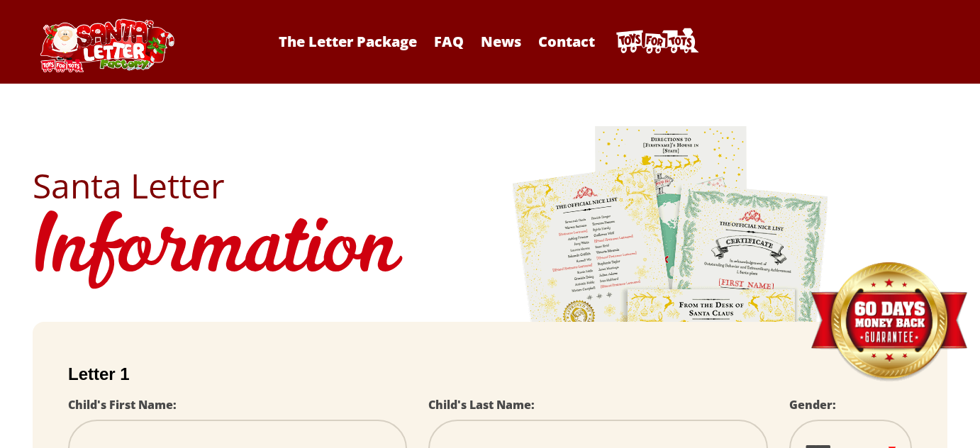 The image size is (980, 448). I want to click on a: The Letter Package, so click(348, 41).